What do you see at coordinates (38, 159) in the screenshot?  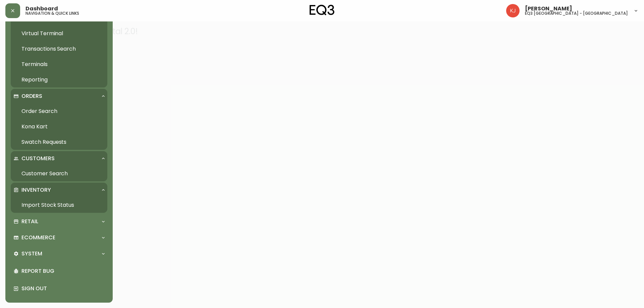 I see `p: Customers` at bounding box center [38, 159].